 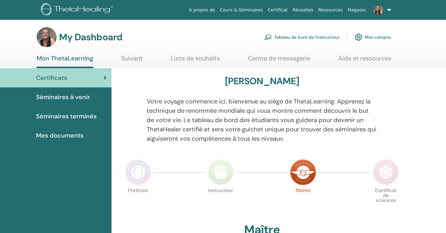 I want to click on span: Séminaires à venir, so click(x=63, y=97).